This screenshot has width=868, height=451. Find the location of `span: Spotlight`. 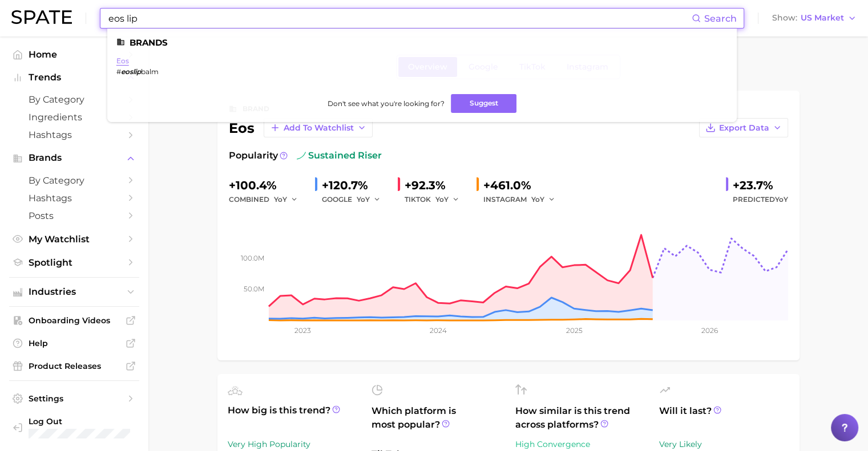

span: Spotlight is located at coordinates (74, 263).